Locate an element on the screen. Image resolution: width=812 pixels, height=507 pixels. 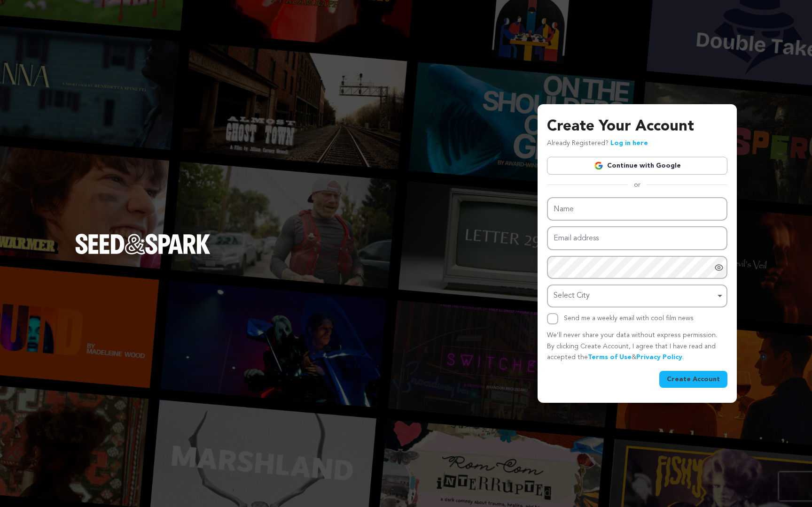
a: Continue with Google is located at coordinates (637, 166).